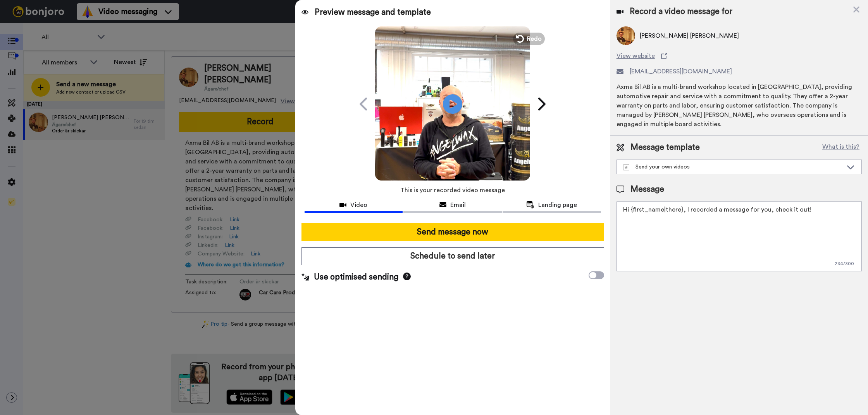 The image size is (868, 415). I want to click on span: Video, so click(359, 205).